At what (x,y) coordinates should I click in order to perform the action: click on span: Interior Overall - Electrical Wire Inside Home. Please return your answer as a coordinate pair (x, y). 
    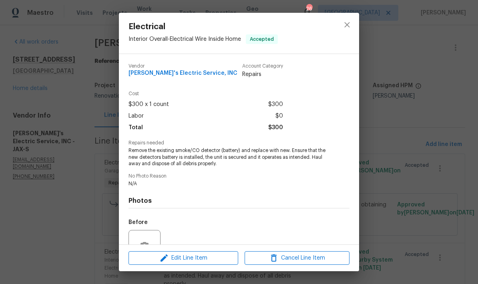
    Looking at the image, I should click on (184, 39).